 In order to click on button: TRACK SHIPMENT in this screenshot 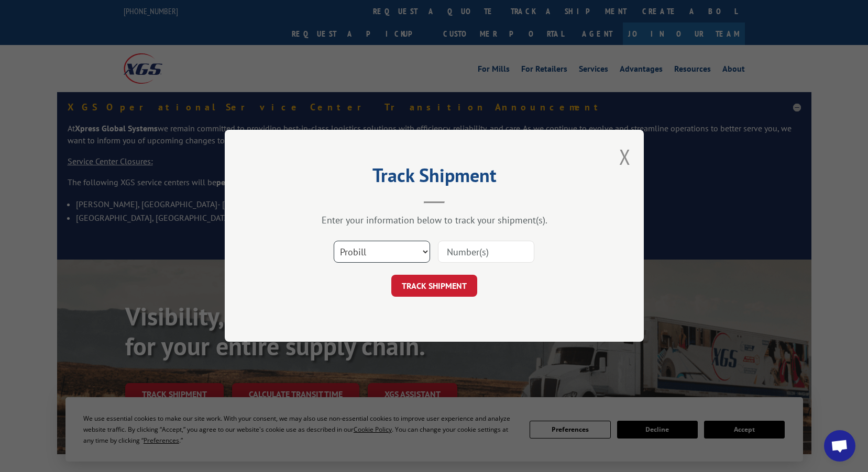, I will do `click(434, 286)`.